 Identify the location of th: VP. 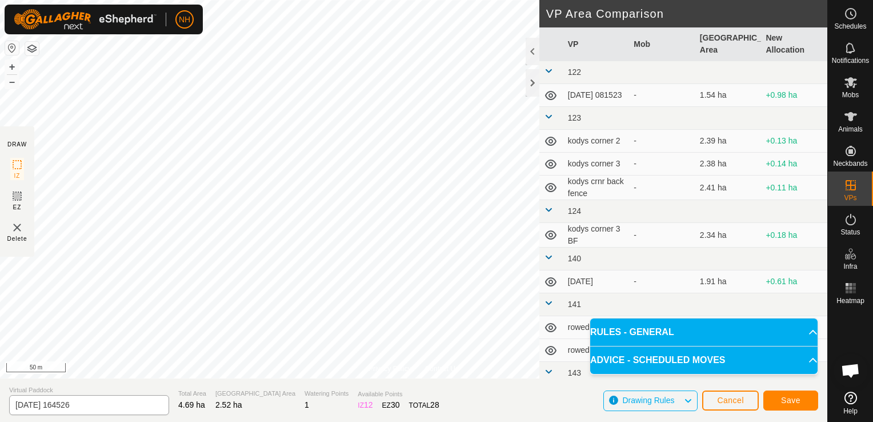
(596, 44).